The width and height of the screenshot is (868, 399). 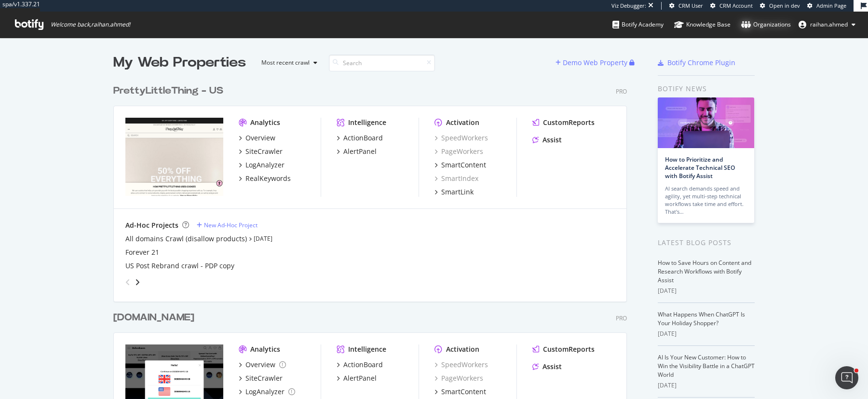 What do you see at coordinates (458, 152) in the screenshot?
I see `div: PageWorkers` at bounding box center [458, 152].